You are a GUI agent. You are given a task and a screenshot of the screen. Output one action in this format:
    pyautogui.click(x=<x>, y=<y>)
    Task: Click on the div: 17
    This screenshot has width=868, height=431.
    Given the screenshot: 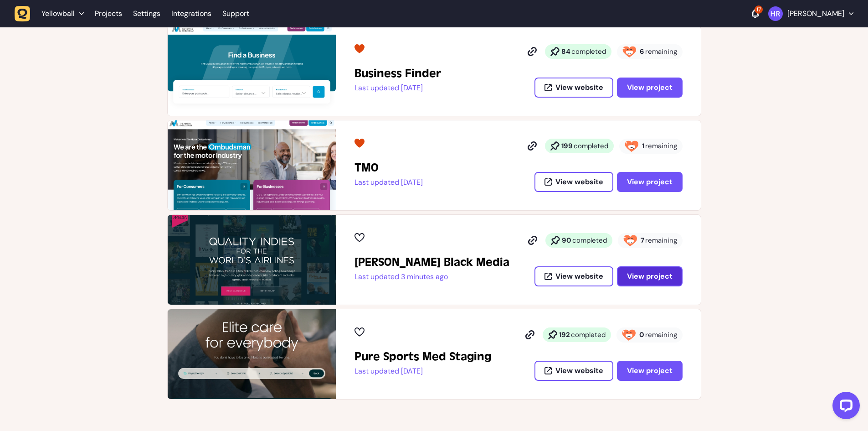 What is the action you would take?
    pyautogui.click(x=759, y=9)
    